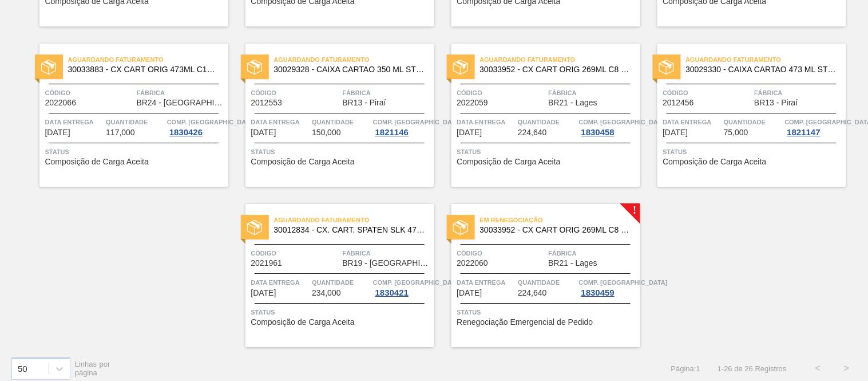 This screenshot has width=868, height=381. I want to click on a: !statusEm renegociação30033952 - CX CART ORIG 269ML C8 GPI NIV24Código2022060FábricaBR21 - LagesD..., so click(537, 275).